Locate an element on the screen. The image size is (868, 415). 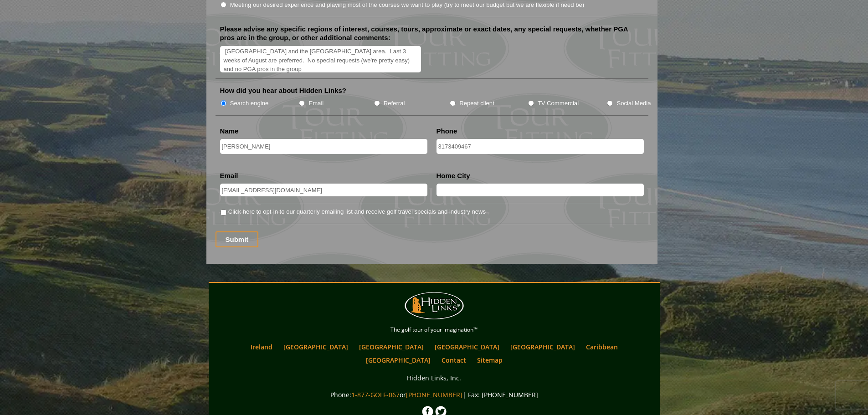
a: 1-877-GOLF-067 is located at coordinates (375, 395).